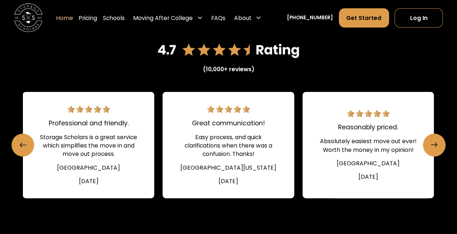  What do you see at coordinates (88, 17) in the screenshot?
I see `a: Pricing` at bounding box center [88, 17].